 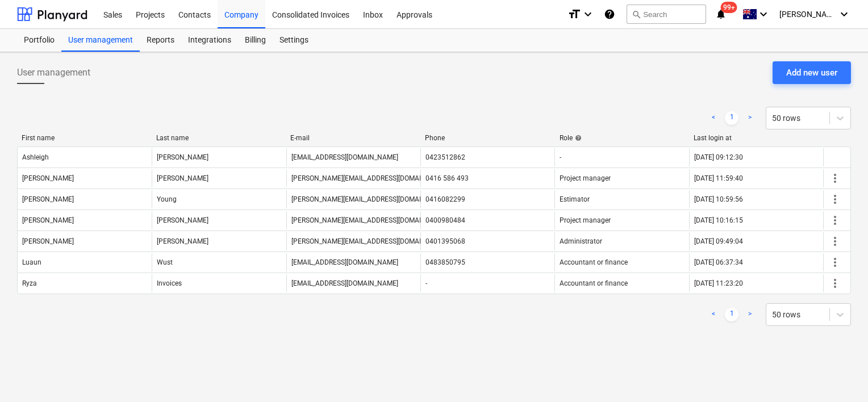 What do you see at coordinates (100, 41) in the screenshot?
I see `a: User management` at bounding box center [100, 41].